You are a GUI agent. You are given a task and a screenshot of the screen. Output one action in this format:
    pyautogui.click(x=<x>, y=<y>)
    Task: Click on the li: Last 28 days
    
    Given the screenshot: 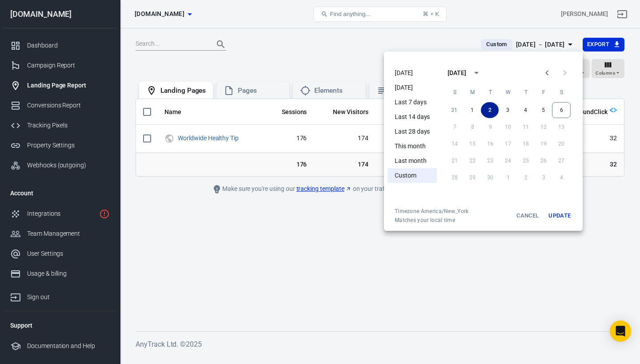 What is the action you would take?
    pyautogui.click(x=412, y=131)
    